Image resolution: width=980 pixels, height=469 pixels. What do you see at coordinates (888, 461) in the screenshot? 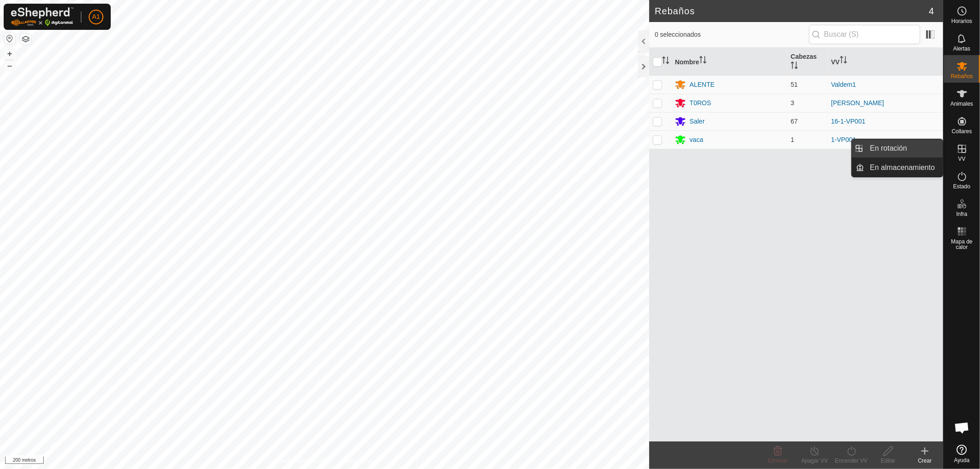
I see `font: Editar` at bounding box center [888, 461].